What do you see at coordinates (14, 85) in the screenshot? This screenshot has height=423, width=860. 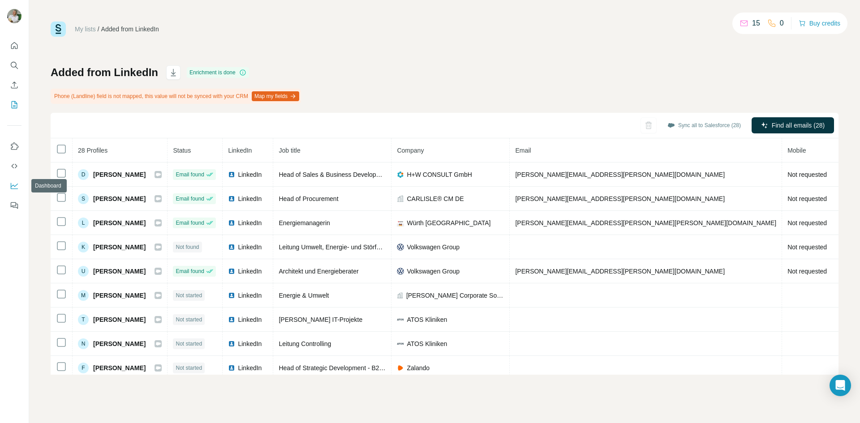 I see `button: Enrich CSV` at bounding box center [14, 85].